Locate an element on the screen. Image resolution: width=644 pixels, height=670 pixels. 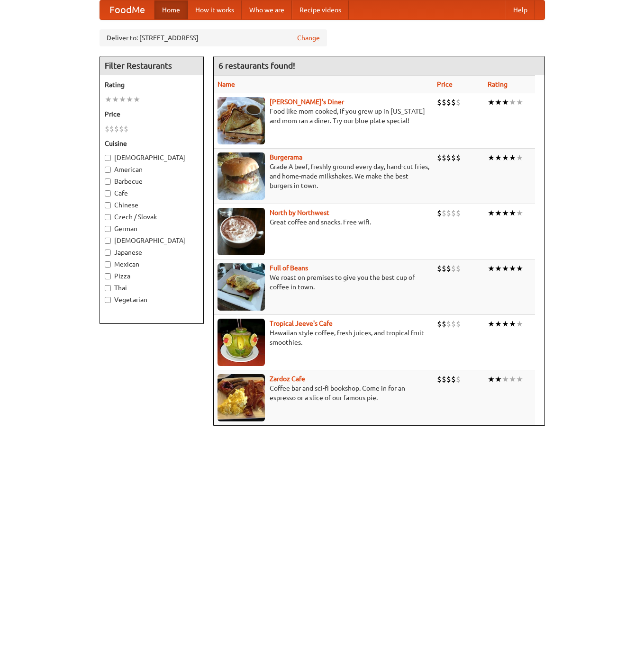
h4: Filter Restaurants is located at coordinates (152, 66).